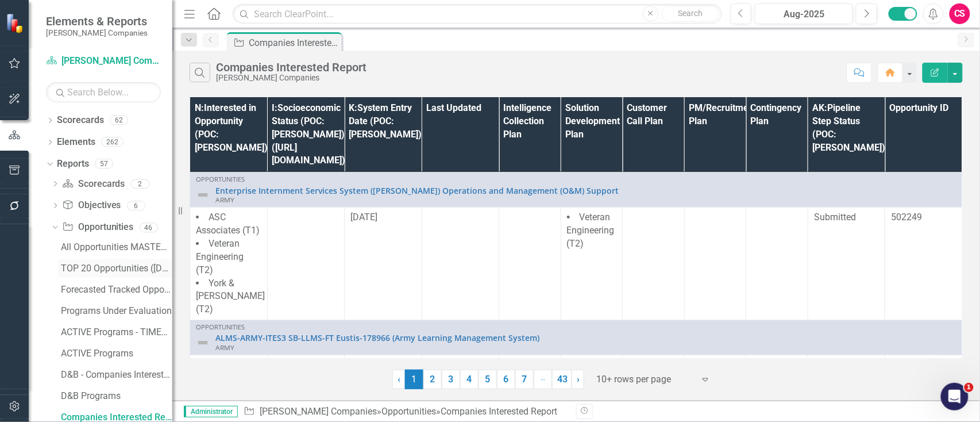 The image size is (980, 422). Describe the element at coordinates (487, 380) in the screenshot. I see `a: 5` at that location.